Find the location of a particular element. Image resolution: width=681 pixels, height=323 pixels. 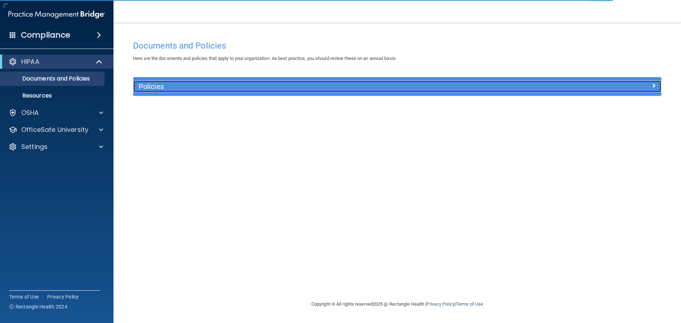

a: Settings is located at coordinates (56, 147).